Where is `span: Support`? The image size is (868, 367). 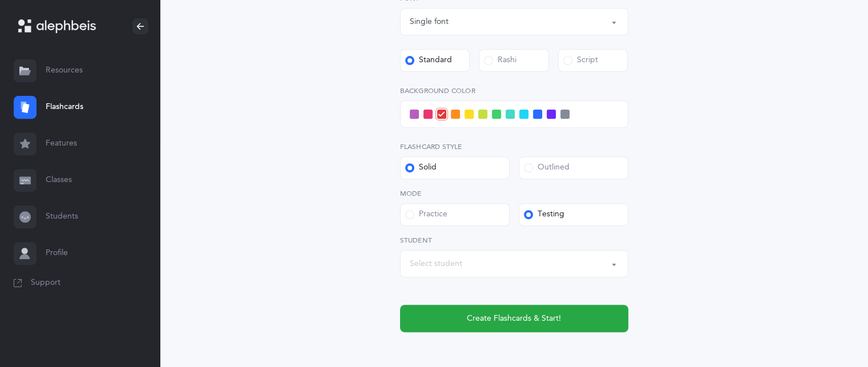
span: Support is located at coordinates (46, 283).